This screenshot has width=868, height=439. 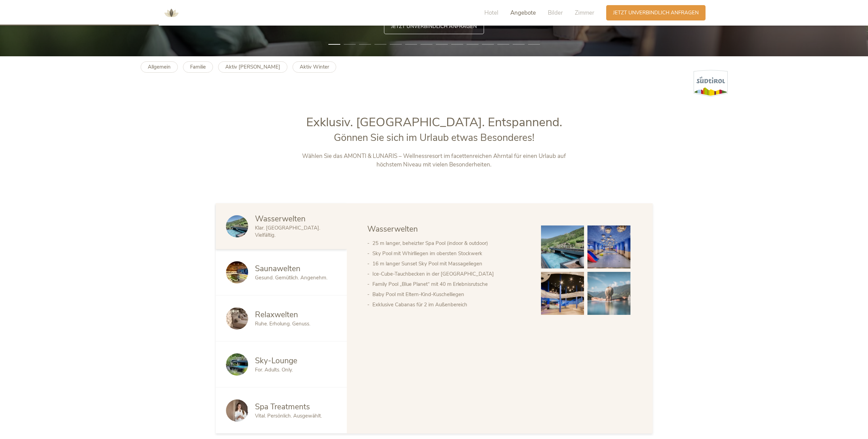 I want to click on li: Sky Pool mit Whirlliegen im obersten Stockwerk, so click(x=450, y=254).